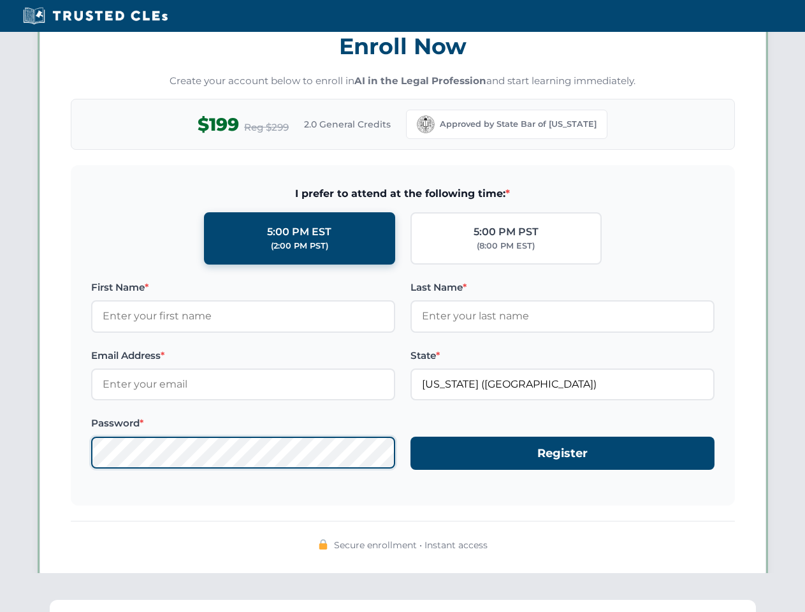 The width and height of the screenshot is (805, 612). What do you see at coordinates (562, 287) in the screenshot?
I see `label: Last Name` at bounding box center [562, 287].